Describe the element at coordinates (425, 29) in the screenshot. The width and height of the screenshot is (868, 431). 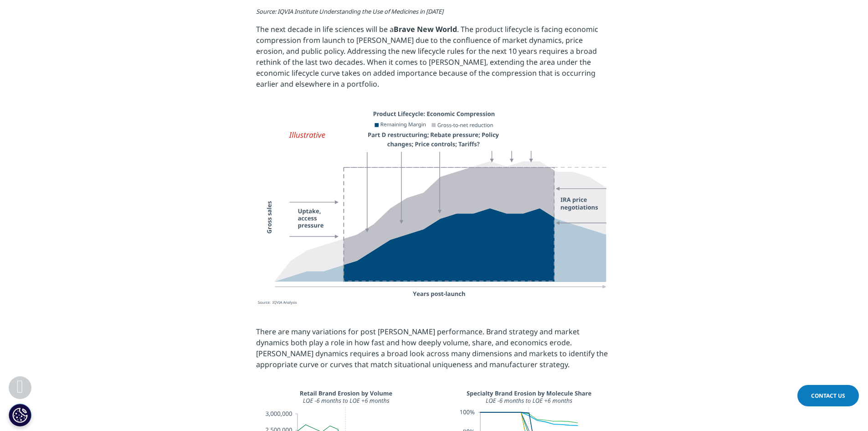
I see `strong: Brave New World` at that location.